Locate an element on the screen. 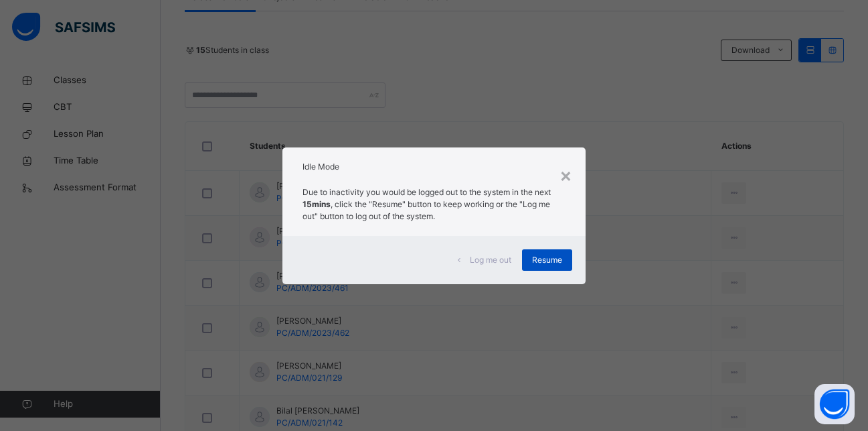 Image resolution: width=868 pixels, height=431 pixels. p: Due to inactivity you would be logged out to the system in the next , click the "Resume" button t... is located at coordinates (434, 204).